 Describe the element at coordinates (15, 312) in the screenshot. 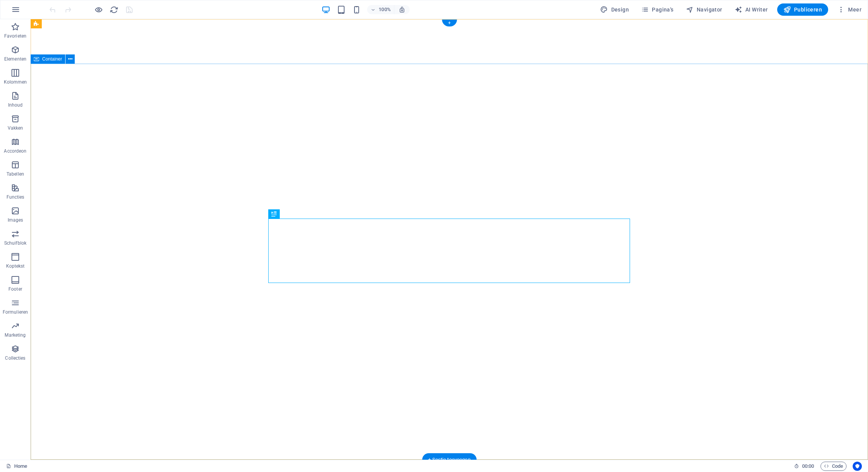

I see `p: Formulieren` at that location.